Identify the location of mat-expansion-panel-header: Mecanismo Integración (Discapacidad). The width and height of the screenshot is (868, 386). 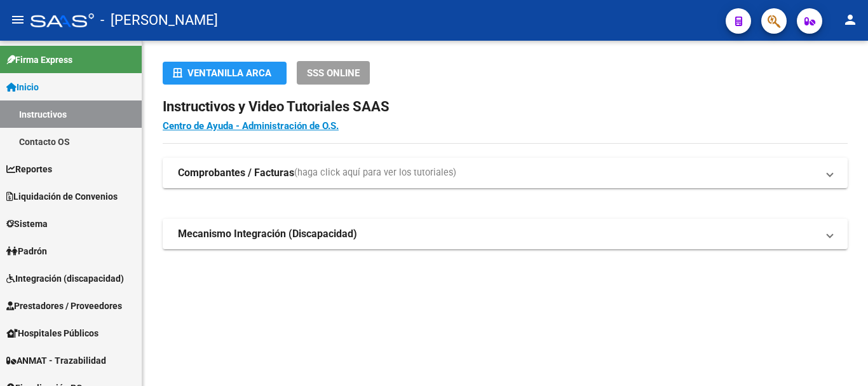
(506, 234).